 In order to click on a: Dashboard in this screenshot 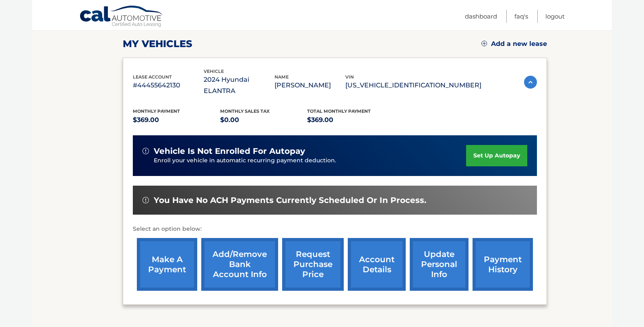, I will do `click(481, 16)`.